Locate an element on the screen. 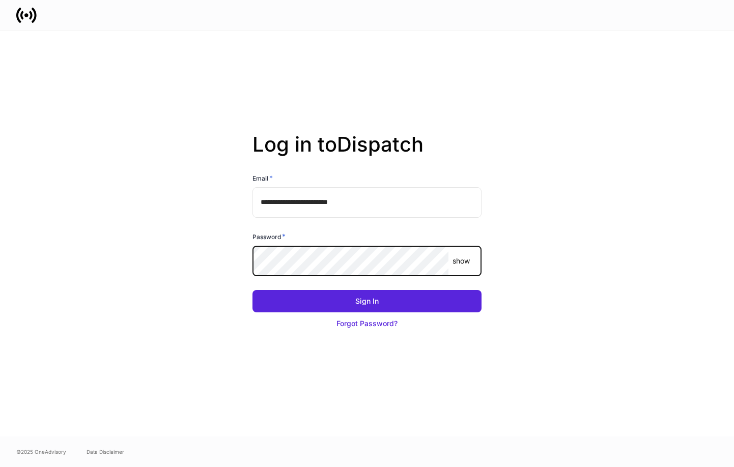 Image resolution: width=734 pixels, height=467 pixels. div: Forgot Password? is located at coordinates (367, 324).